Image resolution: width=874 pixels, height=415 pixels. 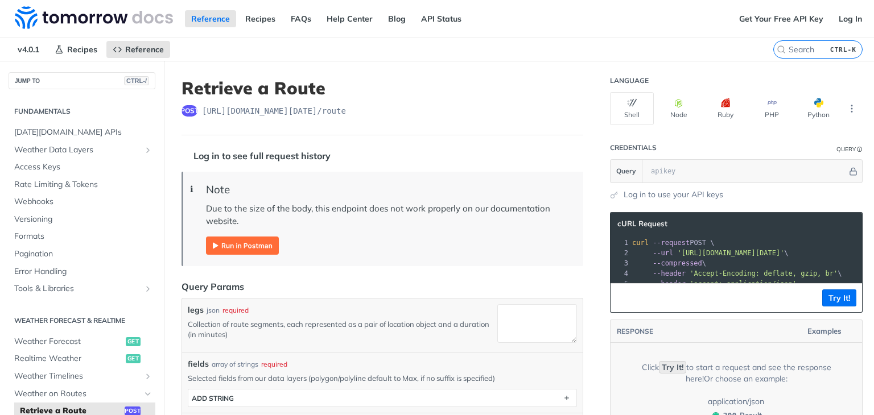 I want to click on span: Weather Forecast, so click(x=68, y=342).